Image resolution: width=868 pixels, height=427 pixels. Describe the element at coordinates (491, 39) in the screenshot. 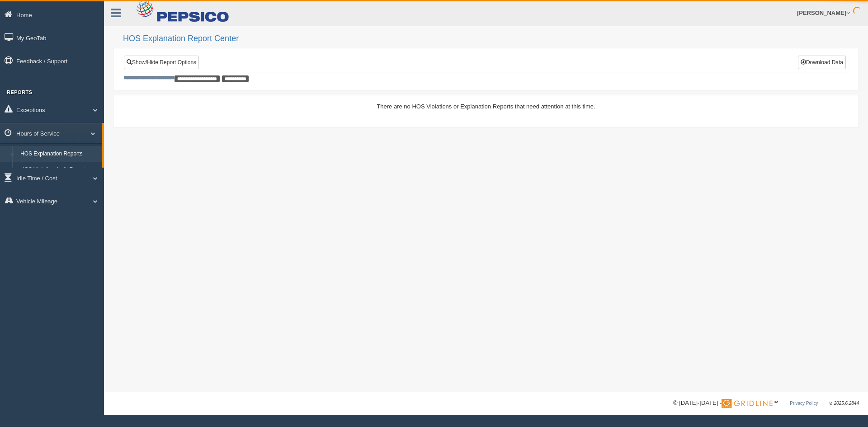

I see `h2: HOS Explanation Report Center` at that location.